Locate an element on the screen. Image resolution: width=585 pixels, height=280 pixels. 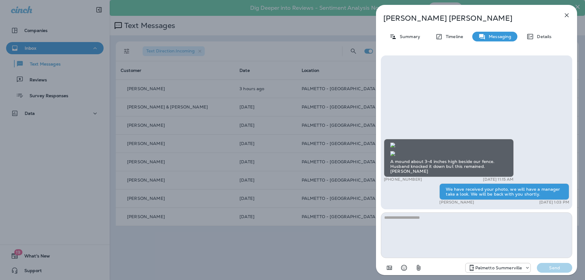
div: We have received your photo, we will have a manager take a look. We will be back with you shortly. is located at coordinates (505, 192).